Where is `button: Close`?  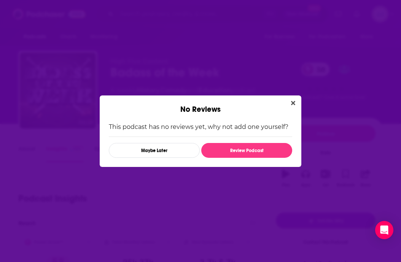 button: Close is located at coordinates (293, 103).